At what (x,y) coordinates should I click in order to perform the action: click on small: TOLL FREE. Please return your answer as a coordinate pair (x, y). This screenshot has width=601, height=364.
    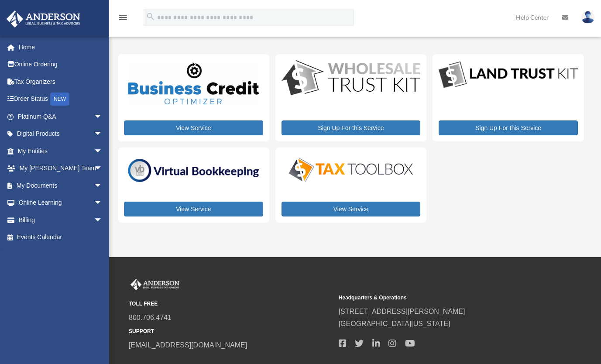
    Looking at the image, I should click on (230, 303).